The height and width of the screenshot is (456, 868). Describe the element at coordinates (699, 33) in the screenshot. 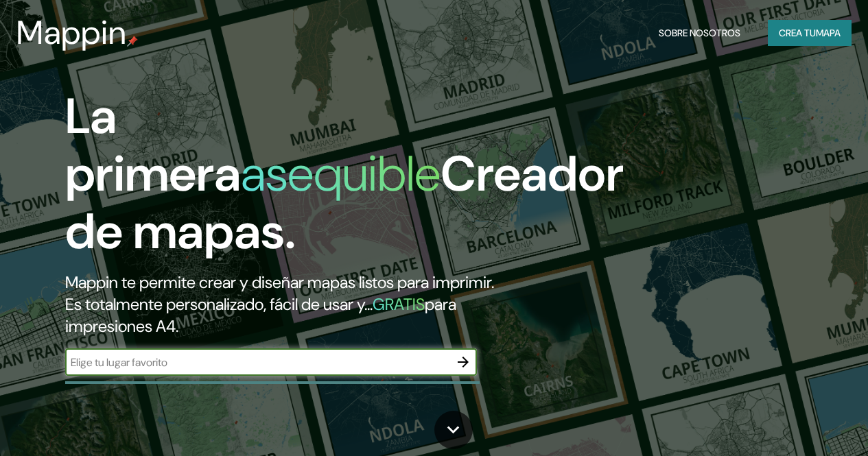

I see `font: Sobre nosotros` at that location.